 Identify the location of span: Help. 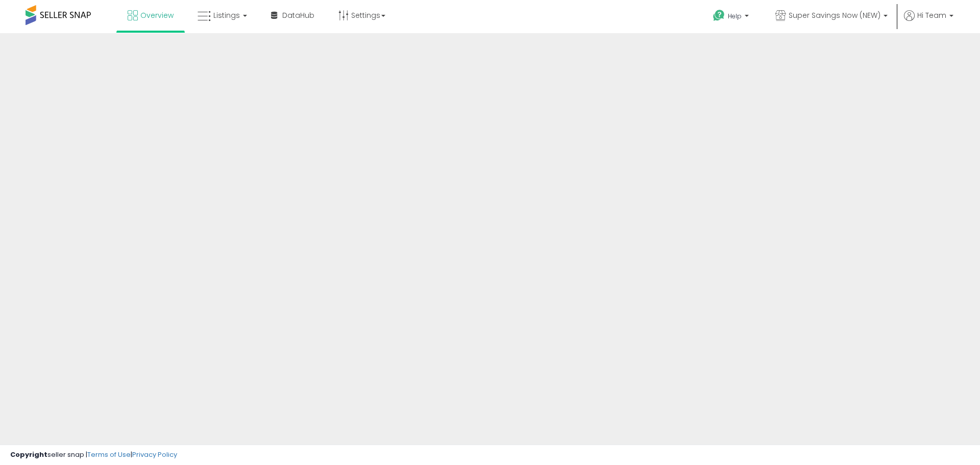
(735, 16).